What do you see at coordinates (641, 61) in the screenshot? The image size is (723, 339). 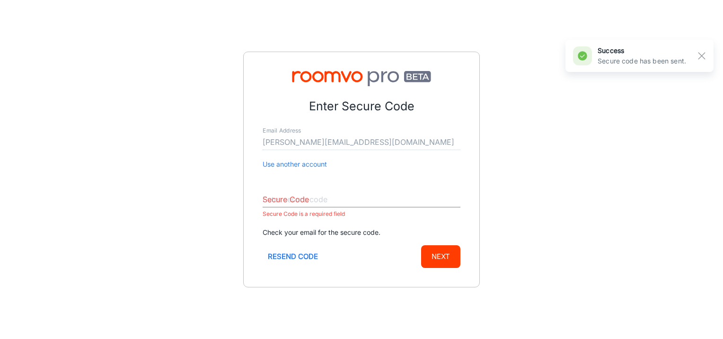 I see `p: Secure code has been sent.` at bounding box center [641, 61].